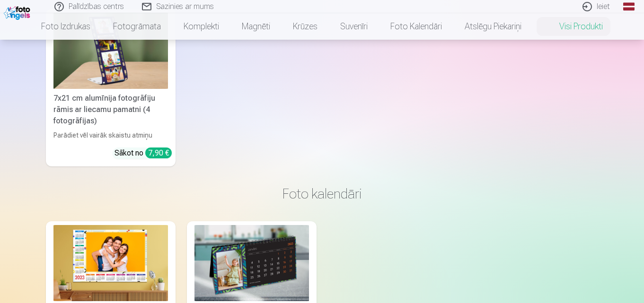  What do you see at coordinates (416, 26) in the screenshot?
I see `a: Foto kalendāri` at bounding box center [416, 26].